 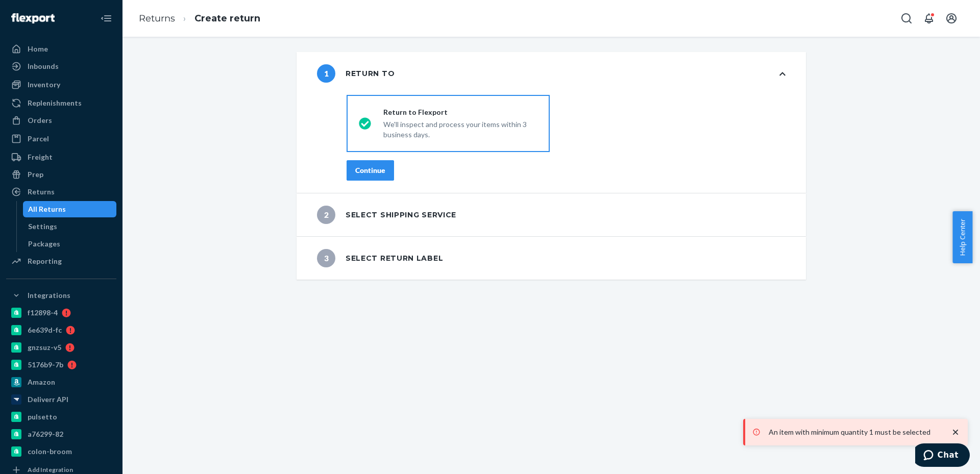 What do you see at coordinates (962, 237) in the screenshot?
I see `button: Help Center` at bounding box center [962, 237].